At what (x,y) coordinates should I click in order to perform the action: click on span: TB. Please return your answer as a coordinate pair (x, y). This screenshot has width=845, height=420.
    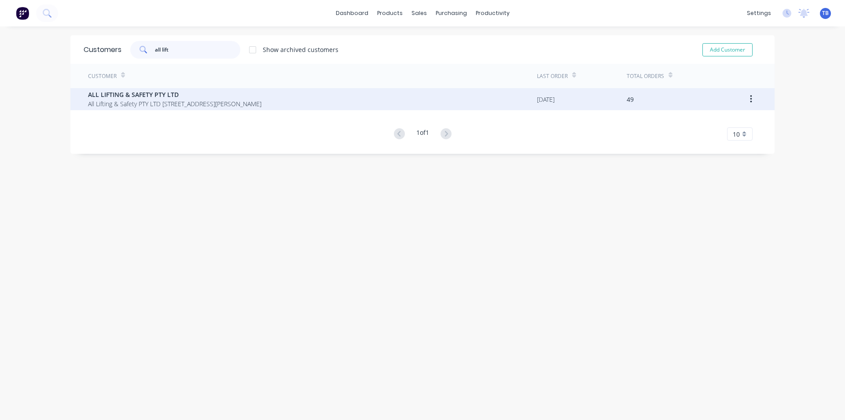
    Looking at the image, I should click on (826, 13).